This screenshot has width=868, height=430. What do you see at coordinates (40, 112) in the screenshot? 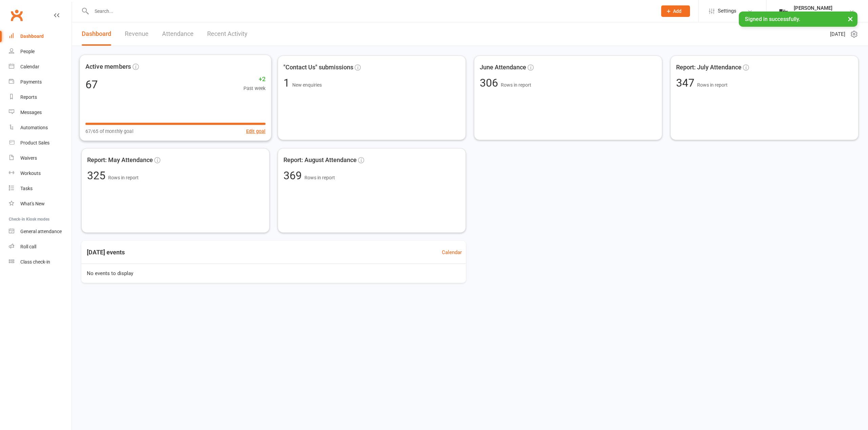
I see `a: Messages` at bounding box center [40, 112].